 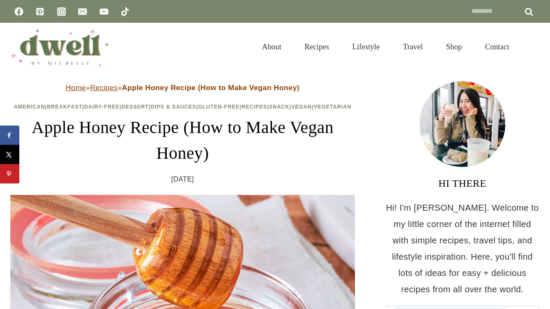 I want to click on a: Lifestyle, so click(x=366, y=47).